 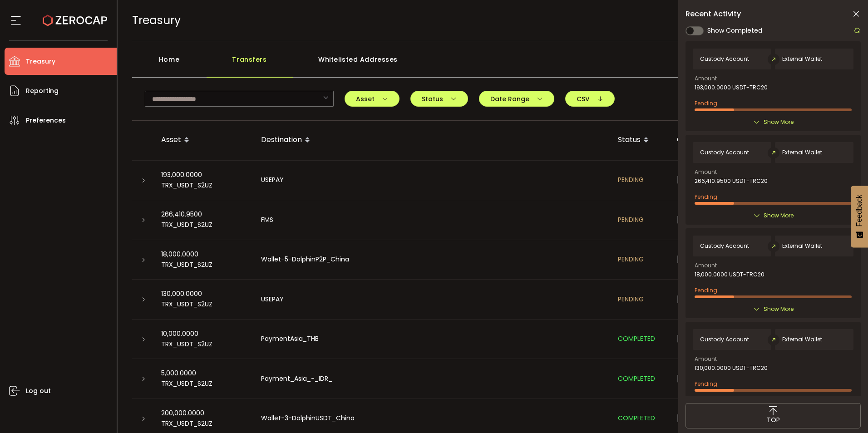 I want to click on div: 193,000.0000 TRX_USDT_S2UZ, so click(x=204, y=180).